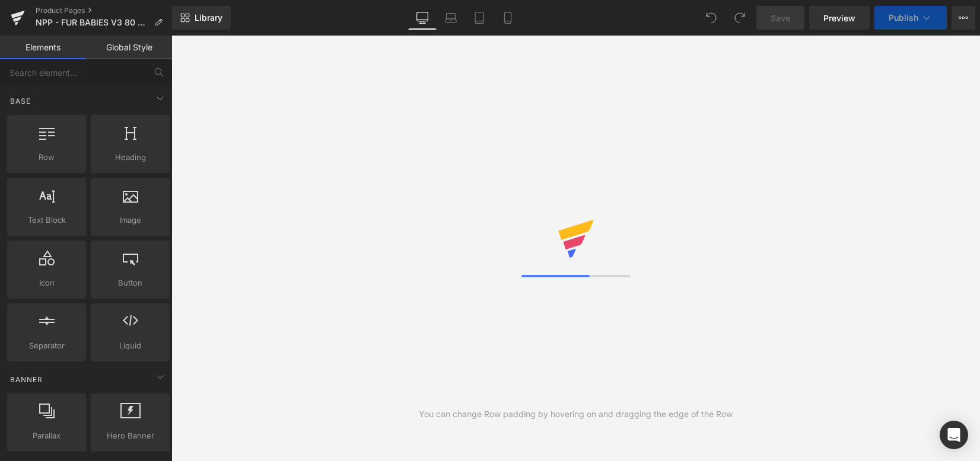 The width and height of the screenshot is (980, 461). I want to click on span: NPP - FUR BABIES V3 80 actions [NEW LAYOUT 2025], so click(92, 22).